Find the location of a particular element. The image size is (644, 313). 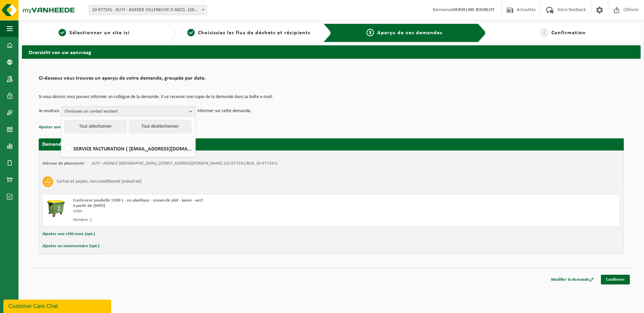

span: Aperçu de vos demandes is located at coordinates (409, 33).